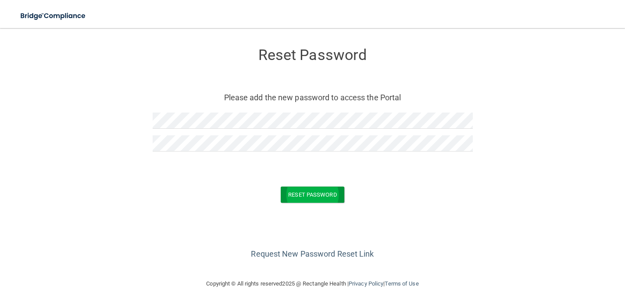 This screenshot has height=307, width=625. I want to click on button: Reset Password, so click(312, 195).